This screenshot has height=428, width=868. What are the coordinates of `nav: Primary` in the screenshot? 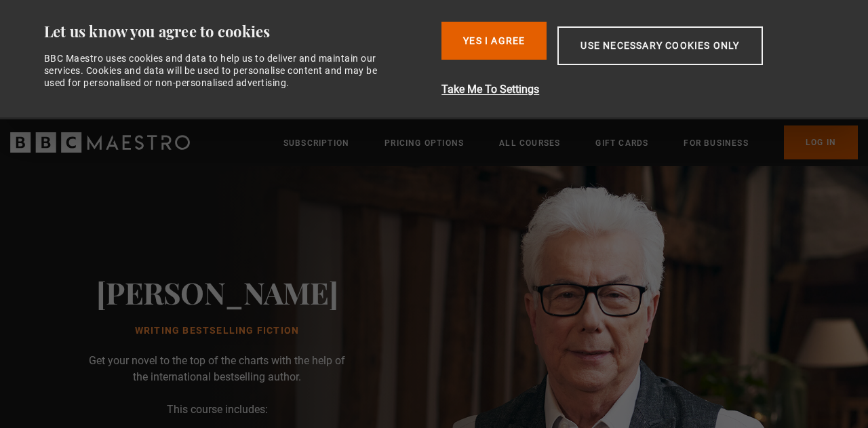 It's located at (570, 143).